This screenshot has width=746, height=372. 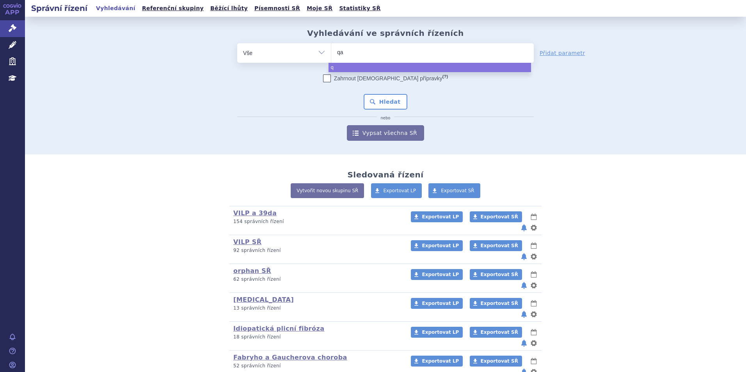 What do you see at coordinates (277, 8) in the screenshot?
I see `a: Písemnosti SŘ` at bounding box center [277, 8].